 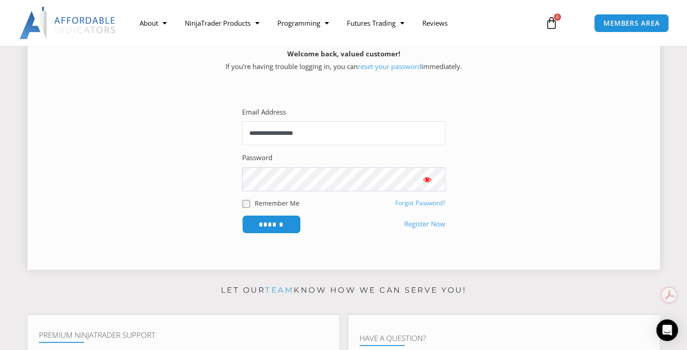 What do you see at coordinates (153, 23) in the screenshot?
I see `a: About` at bounding box center [153, 23].